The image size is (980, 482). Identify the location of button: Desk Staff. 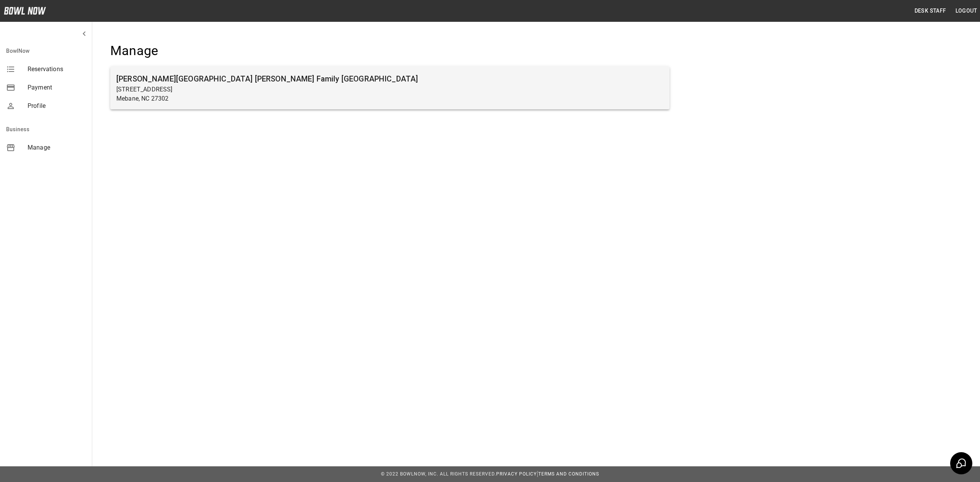
(930, 10).